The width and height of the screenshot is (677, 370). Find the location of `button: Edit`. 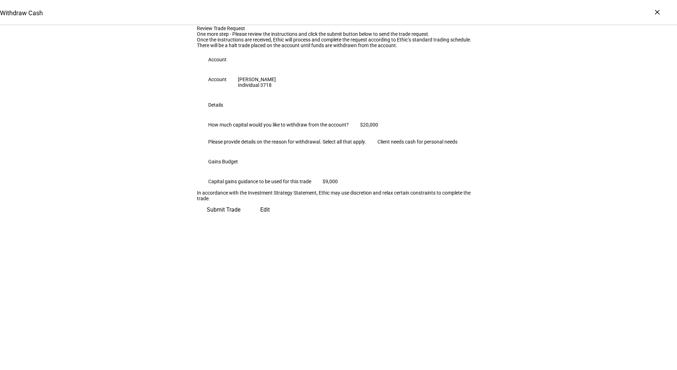

button: Edit is located at coordinates (265, 210).